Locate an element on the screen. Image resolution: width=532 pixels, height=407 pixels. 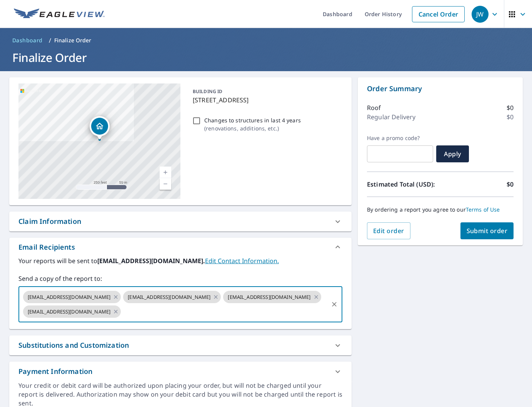
p: BUILDING ID is located at coordinates (207, 91).